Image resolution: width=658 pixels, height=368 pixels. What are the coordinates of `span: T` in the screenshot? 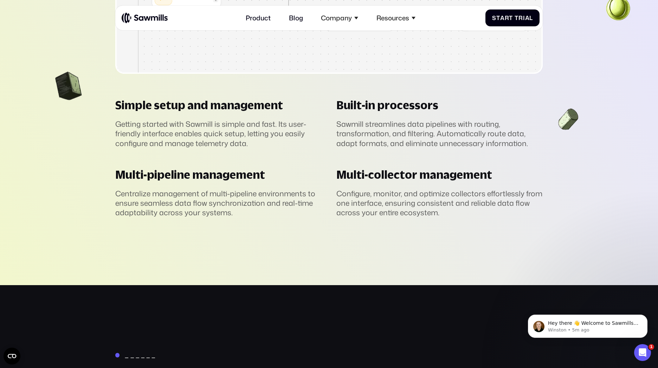 It's located at (516, 18).